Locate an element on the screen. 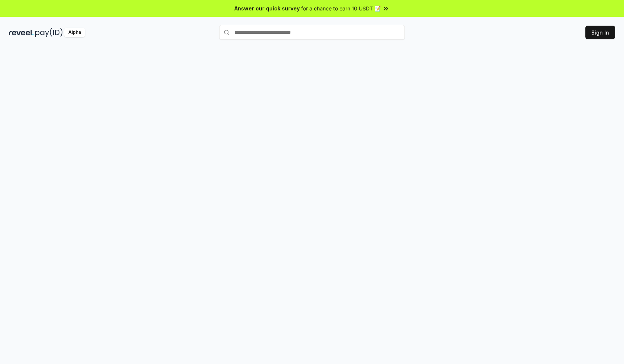  div: Alpha is located at coordinates (75, 32).